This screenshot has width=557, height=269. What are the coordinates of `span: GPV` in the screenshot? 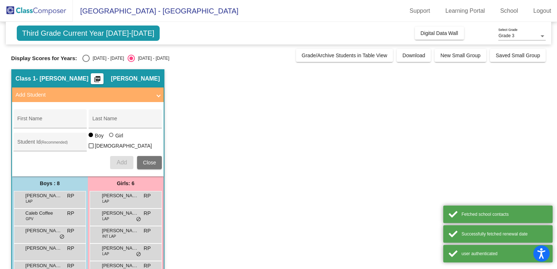 It's located at (30, 219).